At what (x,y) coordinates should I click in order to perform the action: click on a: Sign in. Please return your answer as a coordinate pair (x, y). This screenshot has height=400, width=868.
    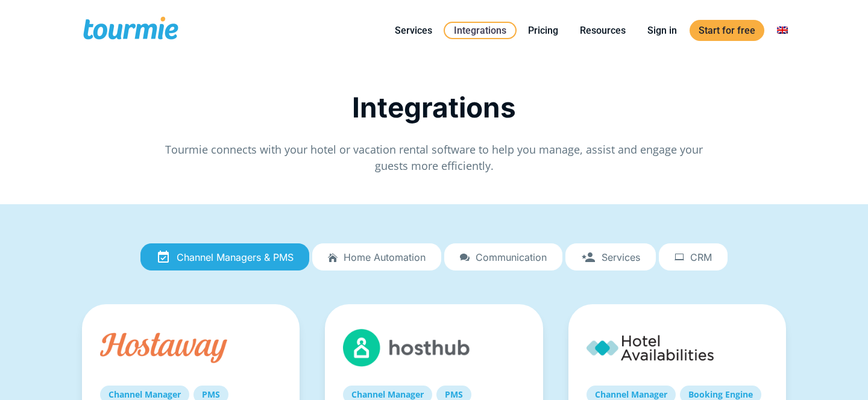
    Looking at the image, I should click on (662, 30).